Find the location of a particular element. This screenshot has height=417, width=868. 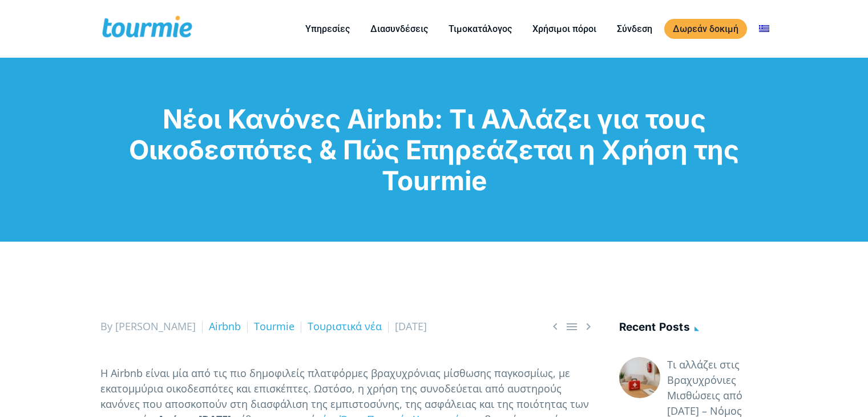

a: Τουριστικά νέα is located at coordinates (345, 326).